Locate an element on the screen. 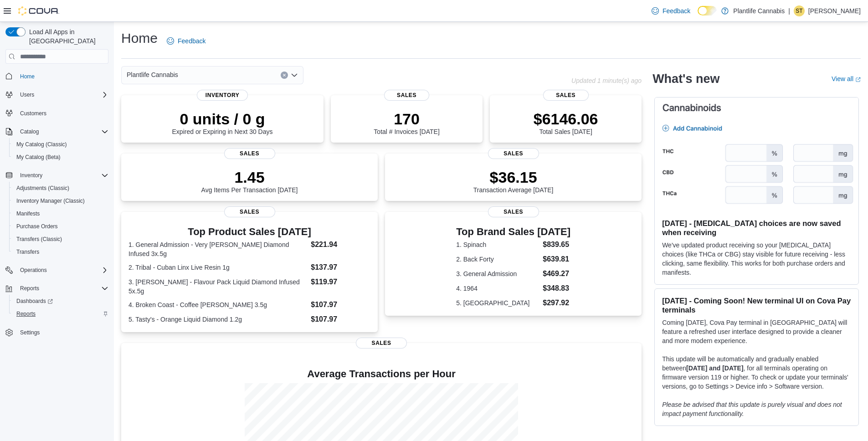  dd: $839.65 is located at coordinates (556, 244).